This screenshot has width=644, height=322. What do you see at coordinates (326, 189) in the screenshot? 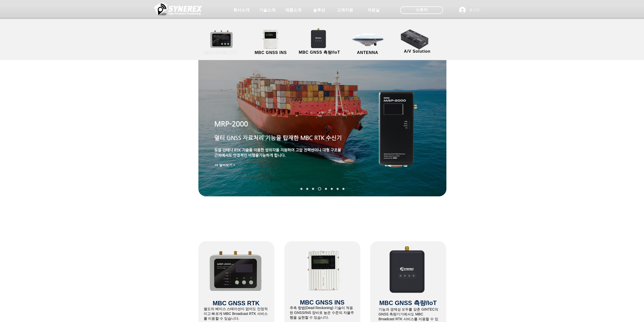
I see `a: TDR-3000` at bounding box center [326, 189].